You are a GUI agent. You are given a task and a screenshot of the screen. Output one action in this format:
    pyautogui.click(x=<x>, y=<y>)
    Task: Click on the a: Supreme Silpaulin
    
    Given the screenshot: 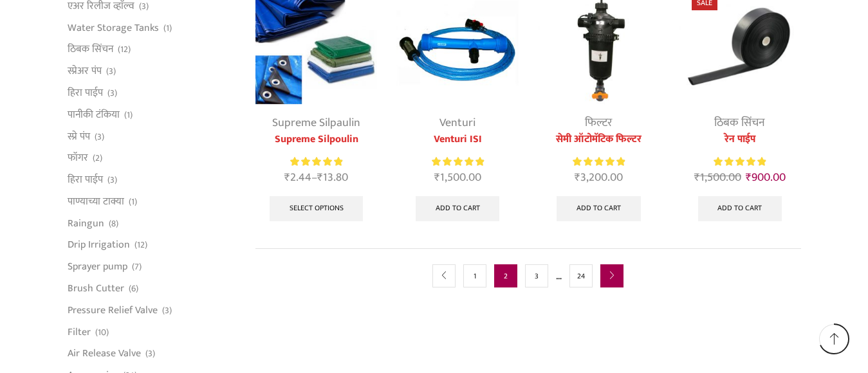 What is the action you would take?
    pyautogui.click(x=316, y=123)
    